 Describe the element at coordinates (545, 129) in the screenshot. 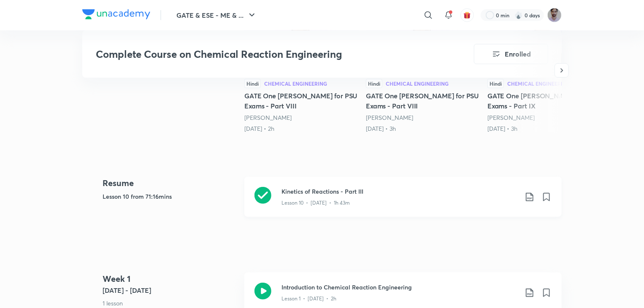

I see `div: 19th Apr • 3h` at that location.